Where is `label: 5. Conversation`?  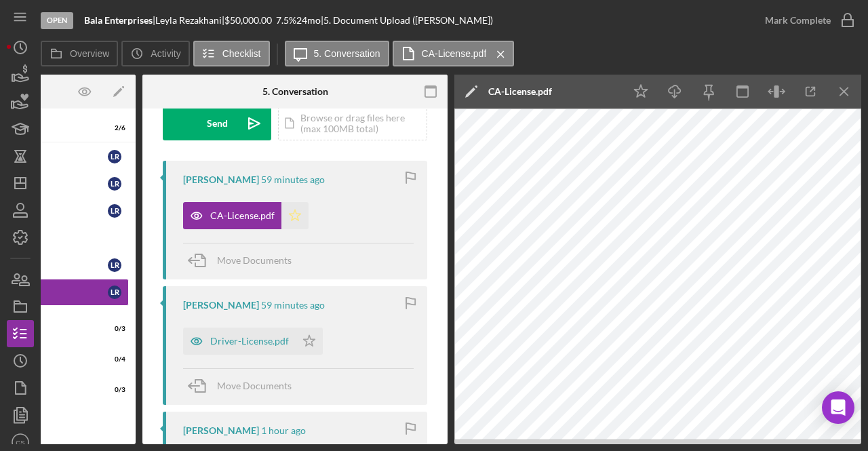
label: 5. Conversation is located at coordinates (347, 54).